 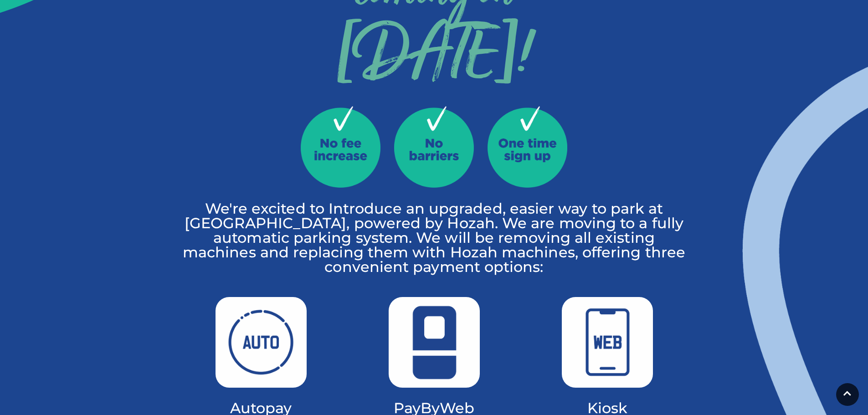 What do you see at coordinates (608, 407) in the screenshot?
I see `h4: Kiosk` at bounding box center [608, 407].